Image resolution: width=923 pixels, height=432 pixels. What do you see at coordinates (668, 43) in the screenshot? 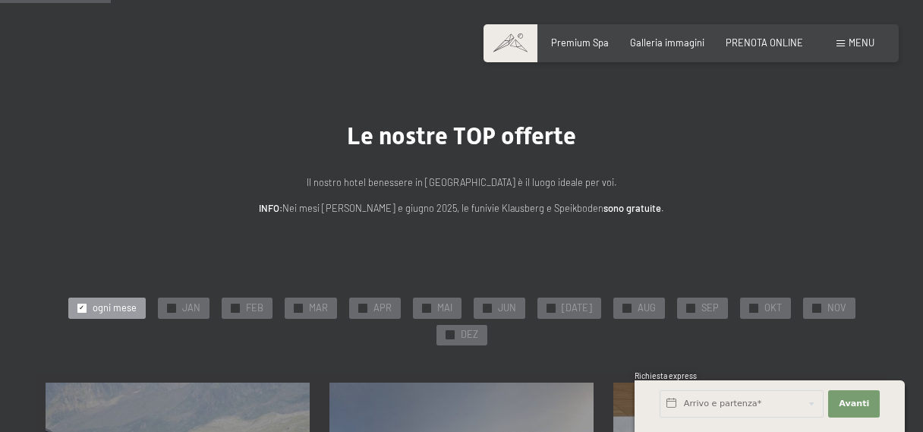
I see `a: Galleria immagini` at bounding box center [668, 43].